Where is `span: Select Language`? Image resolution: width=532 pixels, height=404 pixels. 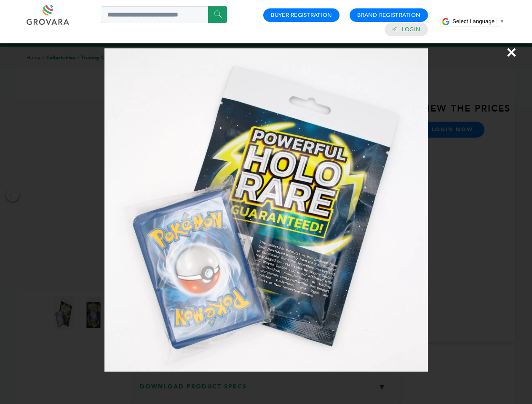 span: Select Language is located at coordinates (474, 21).